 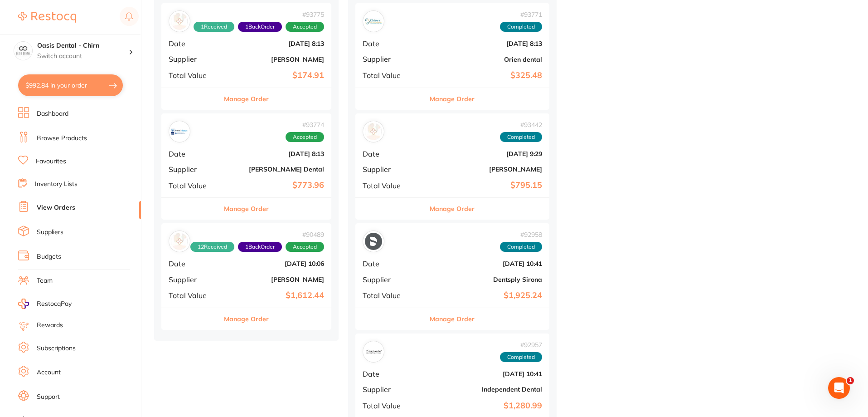 I want to click on b: $174.91, so click(x=274, y=75).